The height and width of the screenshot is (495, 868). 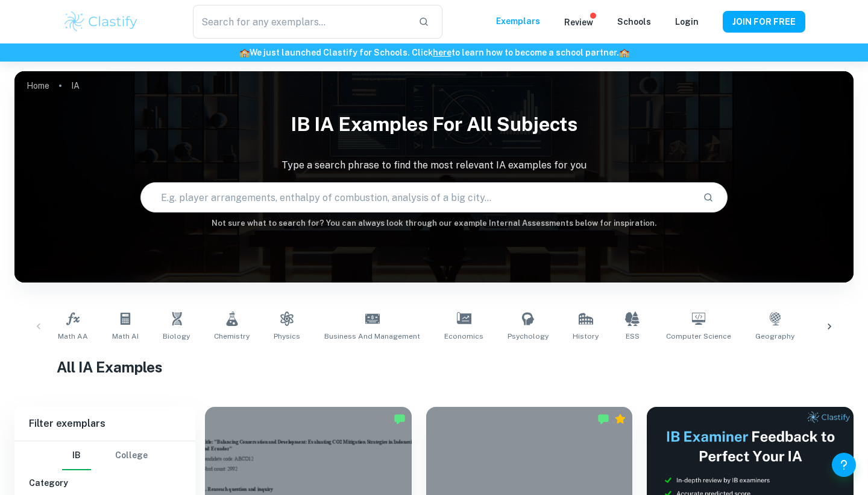 What do you see at coordinates (372, 336) in the screenshot?
I see `span: Business and Management` at bounding box center [372, 336].